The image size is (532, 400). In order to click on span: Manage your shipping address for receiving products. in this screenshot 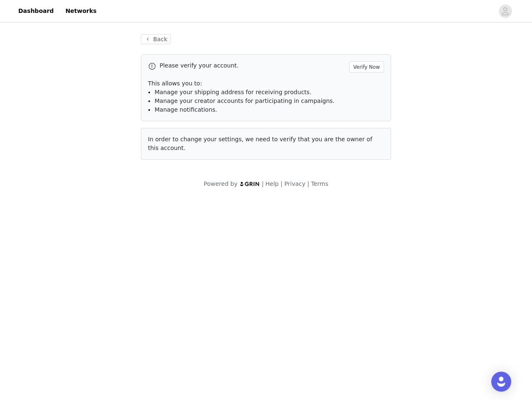, I will do `click(233, 92)`.